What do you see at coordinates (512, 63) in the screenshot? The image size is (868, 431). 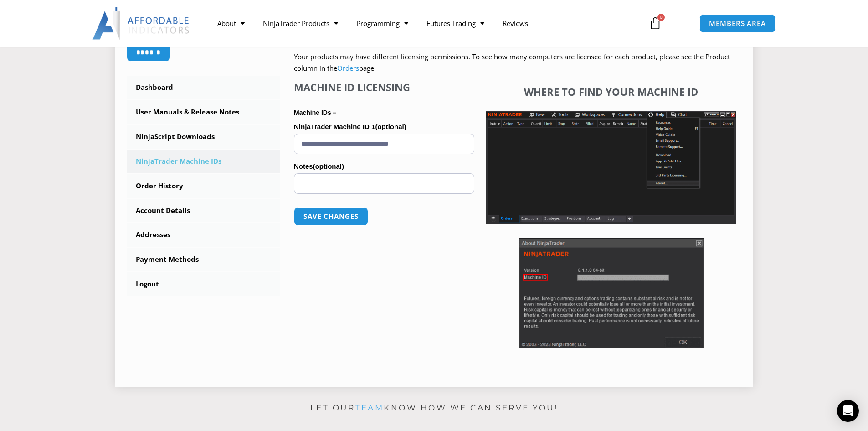 I see `span: Your products may have different licensing permissions. To see how many computers are licensed fo...` at bounding box center [512, 63].